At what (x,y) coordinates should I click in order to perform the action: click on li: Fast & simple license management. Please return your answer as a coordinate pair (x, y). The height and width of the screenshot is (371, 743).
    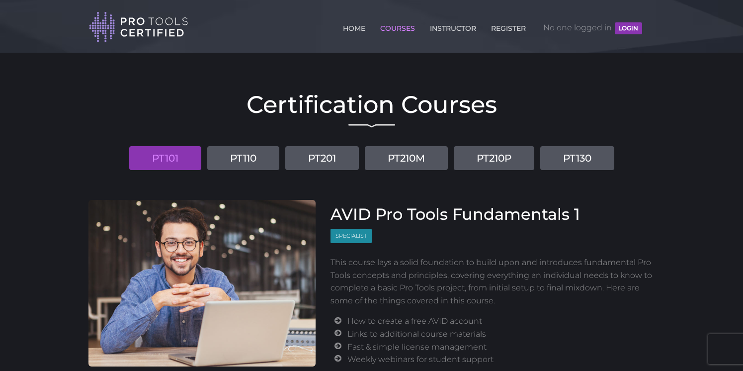
    Looking at the image, I should click on (501, 347).